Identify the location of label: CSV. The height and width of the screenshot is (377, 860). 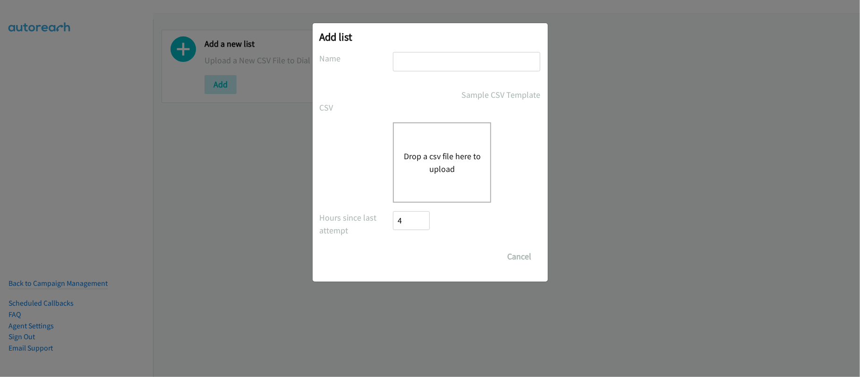
(357, 107).